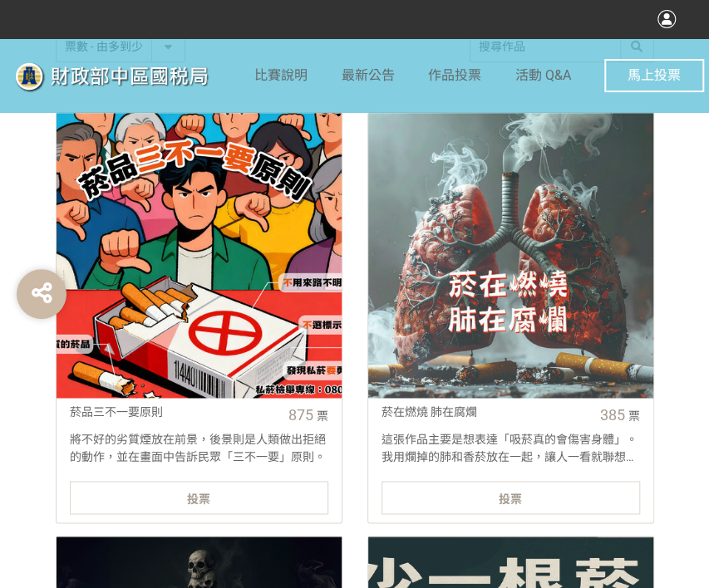 This screenshot has height=588, width=709. I want to click on a: 活動 Q&A, so click(543, 75).